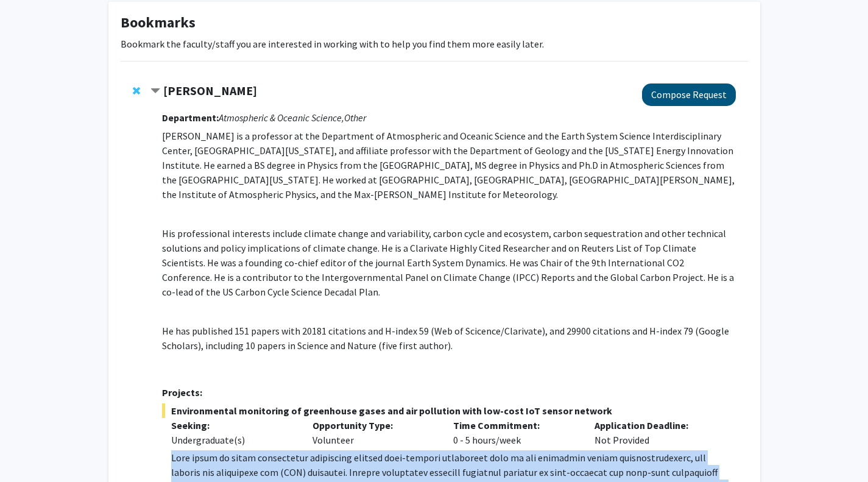 The height and width of the screenshot is (482, 868). I want to click on div: Volunteer, so click(374, 432).